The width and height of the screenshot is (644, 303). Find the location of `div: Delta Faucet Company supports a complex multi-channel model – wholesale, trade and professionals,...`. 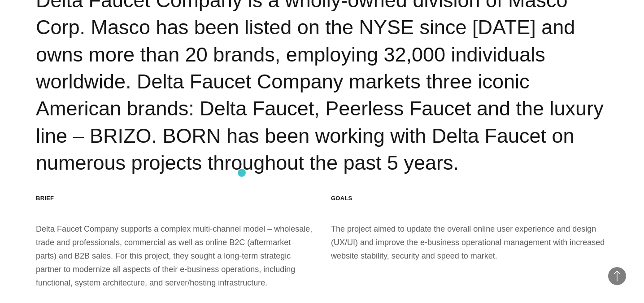

div: Delta Faucet Company supports a complex multi-channel model – wholesale, trade and professionals,... is located at coordinates (174, 242).